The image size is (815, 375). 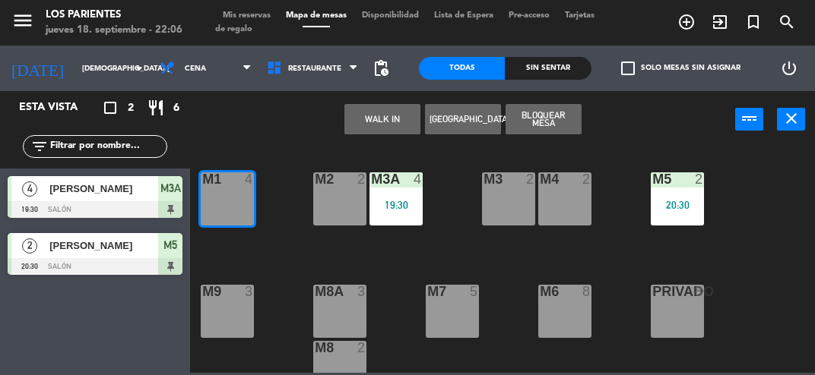 I want to click on div: 20:30, so click(x=677, y=205).